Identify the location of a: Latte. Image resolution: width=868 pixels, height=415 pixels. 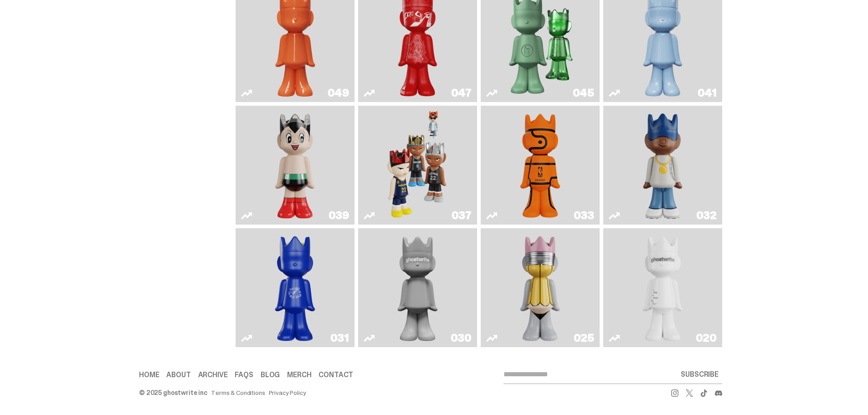
(295, 288).